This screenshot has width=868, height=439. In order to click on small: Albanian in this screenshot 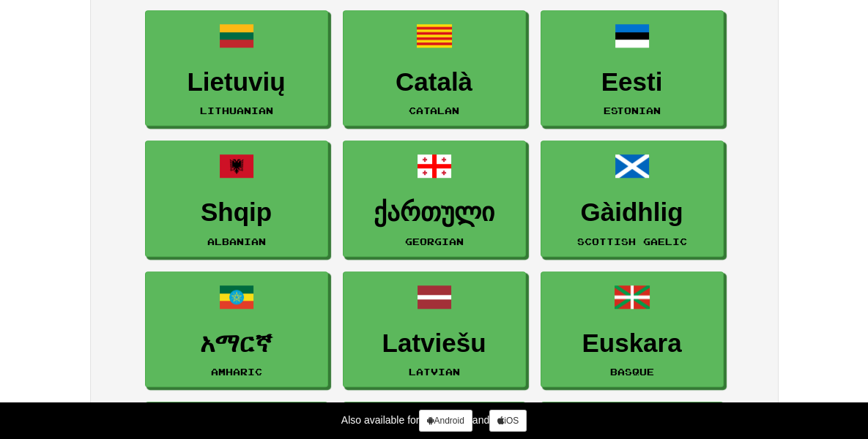, I will do `click(237, 241)`.